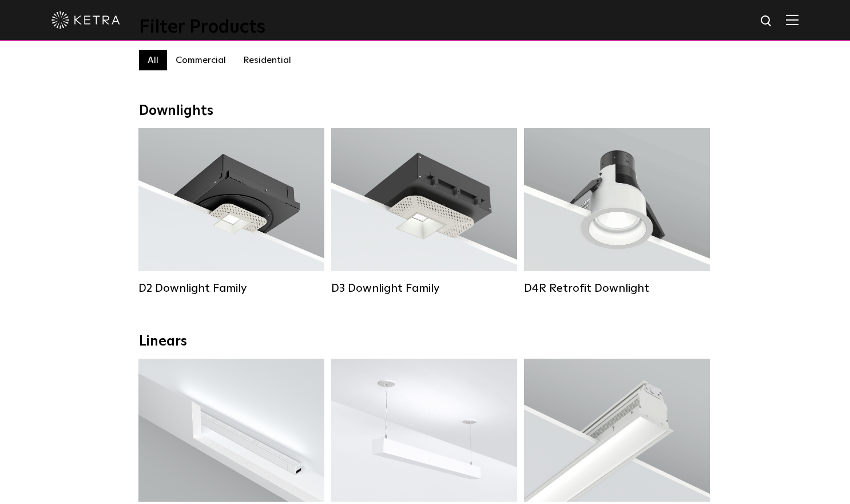 The height and width of the screenshot is (504, 850). Describe the element at coordinates (153, 60) in the screenshot. I see `label: All` at that location.